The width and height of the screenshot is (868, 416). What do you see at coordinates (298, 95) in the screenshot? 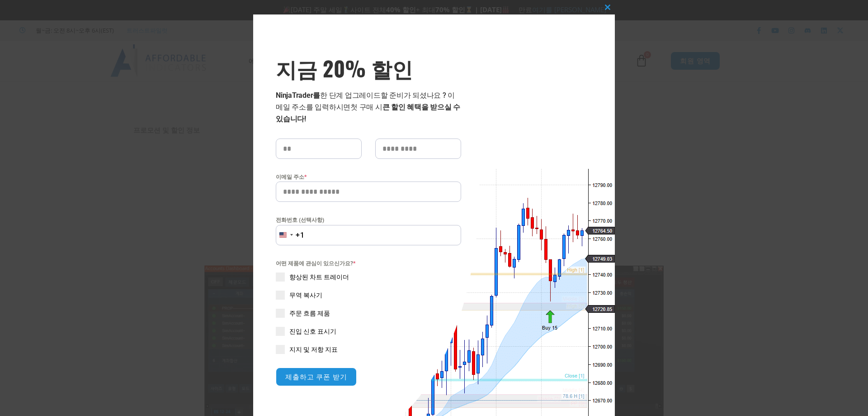
I see `font: NinjaTrader를` at bounding box center [298, 95].